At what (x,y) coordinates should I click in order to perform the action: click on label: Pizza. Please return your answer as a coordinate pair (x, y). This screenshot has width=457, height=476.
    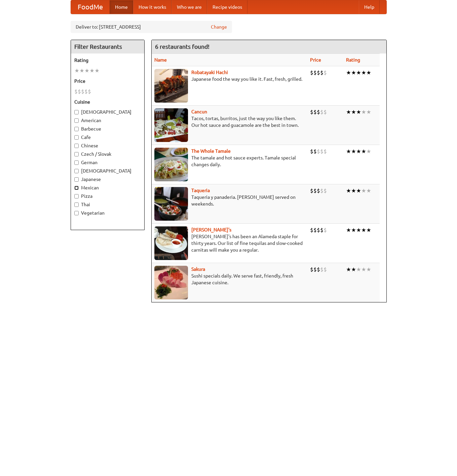
    Looking at the image, I should click on (108, 196).